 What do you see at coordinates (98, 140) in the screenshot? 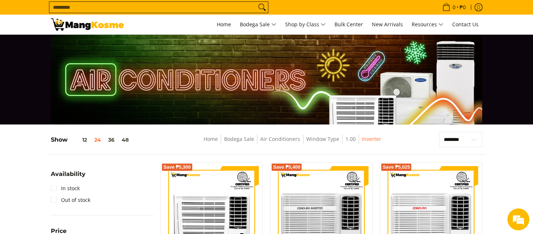
I see `button: 24` at bounding box center [98, 140].